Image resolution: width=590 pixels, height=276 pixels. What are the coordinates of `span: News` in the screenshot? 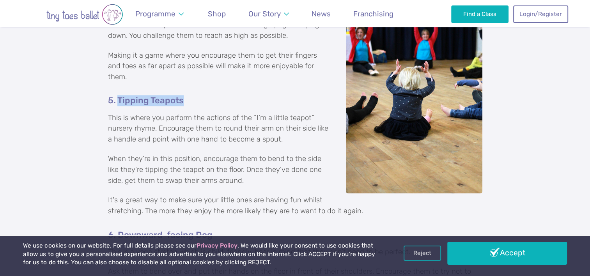 It's located at (321, 14).